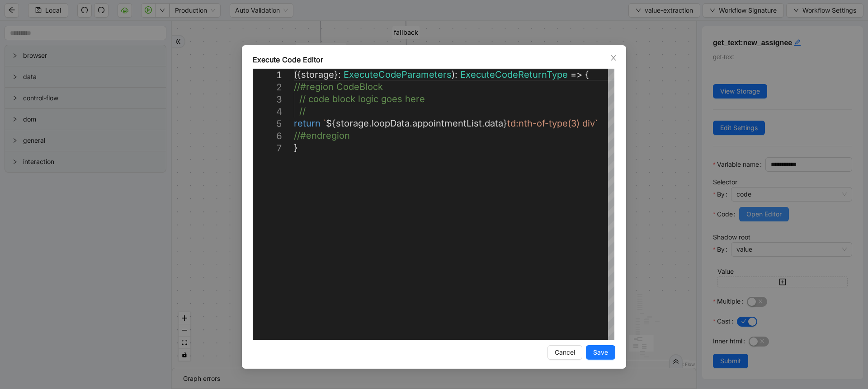 The image size is (868, 389). Describe the element at coordinates (398, 74) in the screenshot. I see `span: ExecuteCodeParameters` at that location.